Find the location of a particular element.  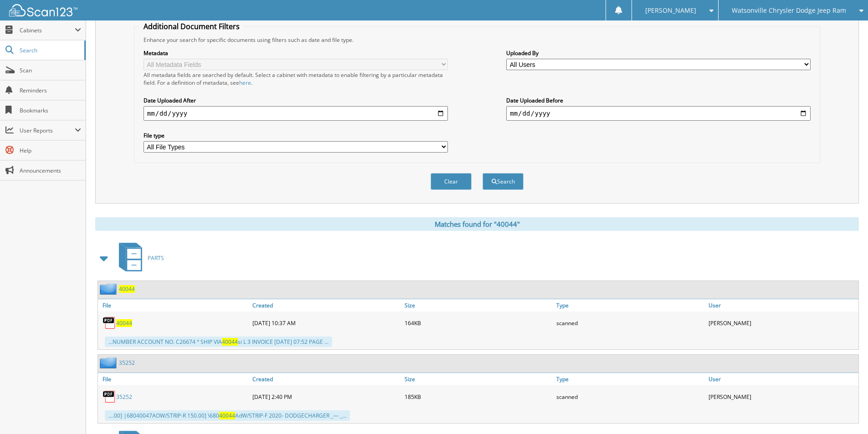

span: Announcements is located at coordinates (50, 170).